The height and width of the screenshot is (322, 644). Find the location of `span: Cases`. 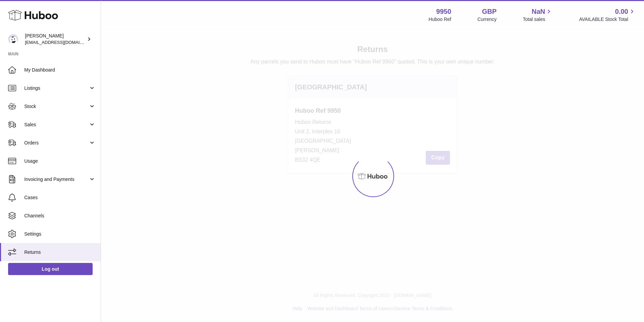

span: Cases is located at coordinates (60, 197).